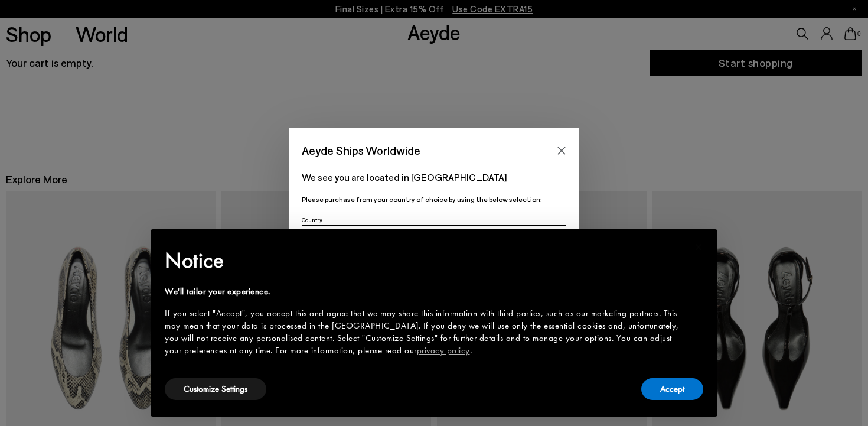  What do you see at coordinates (672, 389) in the screenshot?
I see `button: Accept` at bounding box center [672, 389].